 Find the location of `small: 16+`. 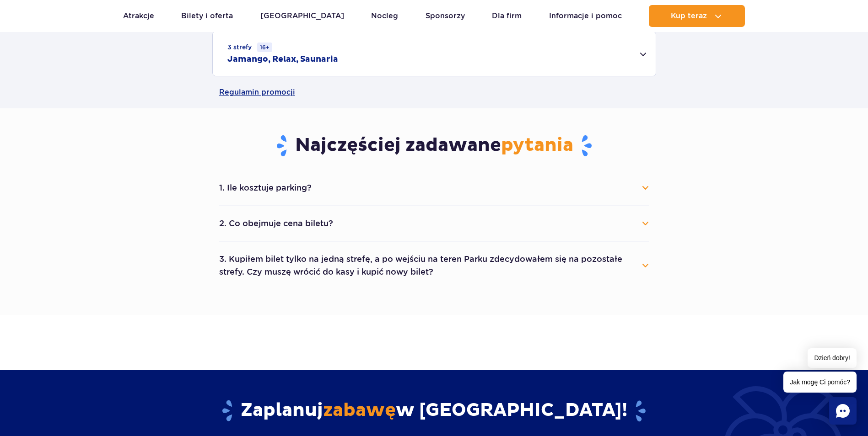

small: 16+ is located at coordinates (265, 47).